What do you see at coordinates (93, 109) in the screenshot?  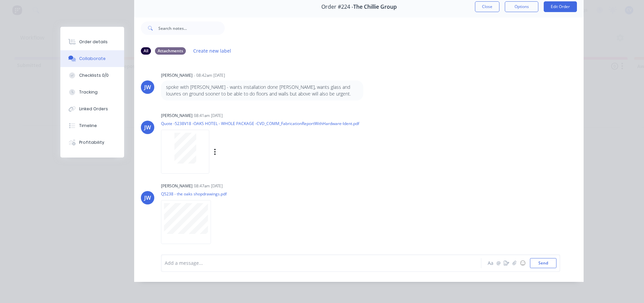 I see `button: Linked Orders` at bounding box center [93, 109].